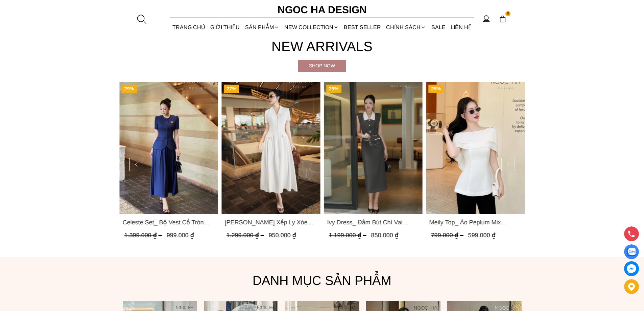  I want to click on font: Danh mục sản phẩm, so click(322, 280).